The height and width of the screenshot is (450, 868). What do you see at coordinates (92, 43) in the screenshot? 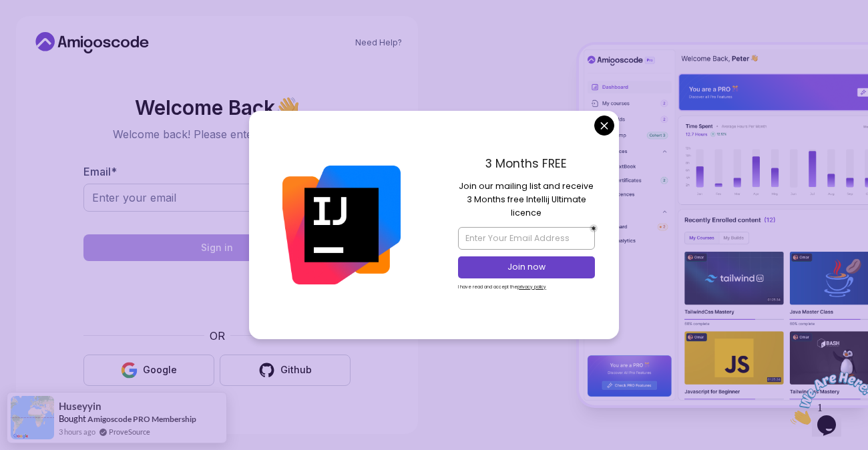
I see `a: Home link` at bounding box center [92, 43].